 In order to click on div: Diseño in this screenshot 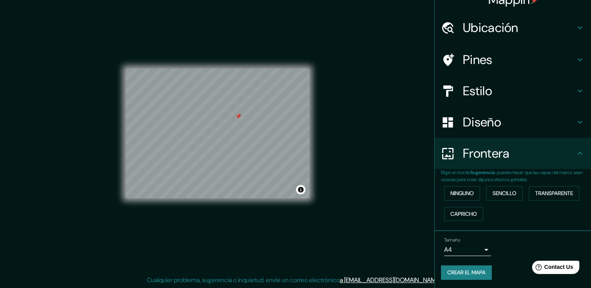, I will do `click(512, 122)`.